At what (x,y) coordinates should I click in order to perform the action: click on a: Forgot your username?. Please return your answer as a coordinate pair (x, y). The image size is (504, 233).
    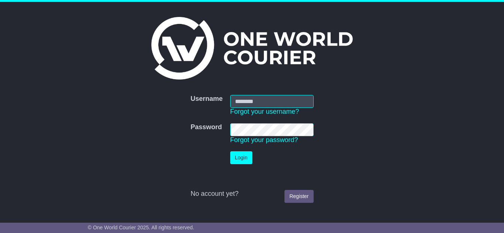
    Looking at the image, I should click on (264, 112).